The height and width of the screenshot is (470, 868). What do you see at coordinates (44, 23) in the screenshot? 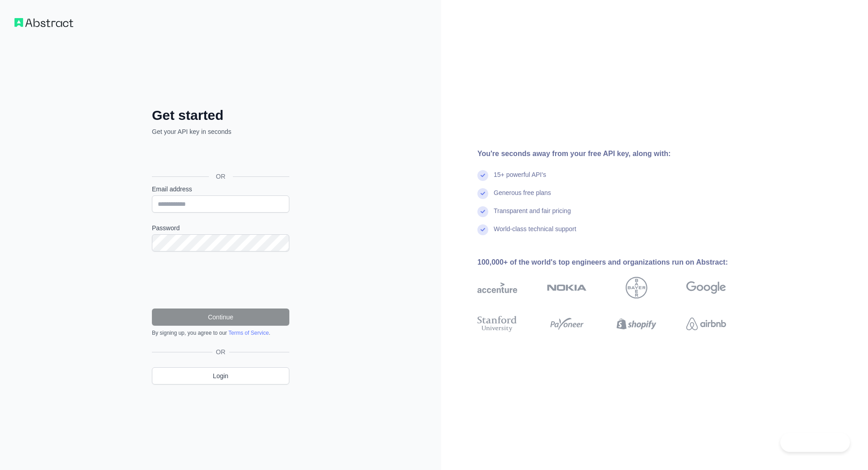
I see `img: Workflow` at bounding box center [44, 23].